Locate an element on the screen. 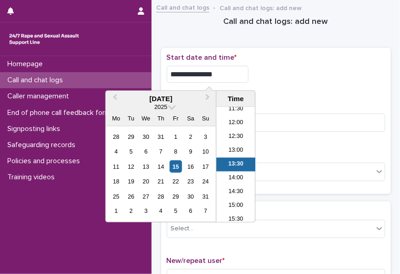  div: Choose Sunday, 10 August 2025 is located at coordinates (205, 151).